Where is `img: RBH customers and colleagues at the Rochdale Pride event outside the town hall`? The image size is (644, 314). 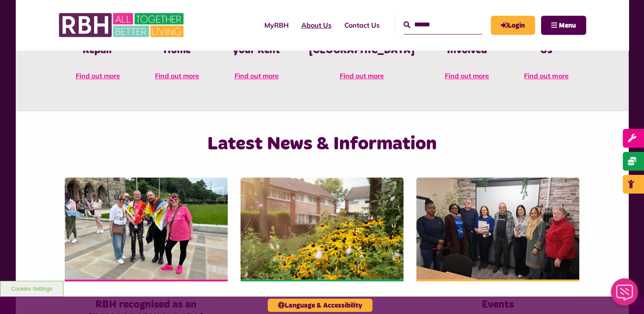 img: RBH customers and colleagues at the Rochdale Pride event outside the town hall is located at coordinates (146, 228).